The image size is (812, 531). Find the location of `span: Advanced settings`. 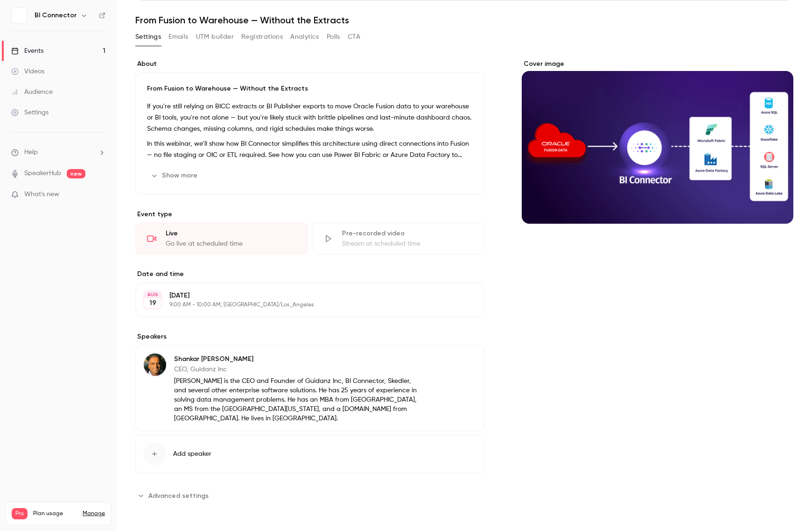

span: Advanced settings is located at coordinates (178, 495).